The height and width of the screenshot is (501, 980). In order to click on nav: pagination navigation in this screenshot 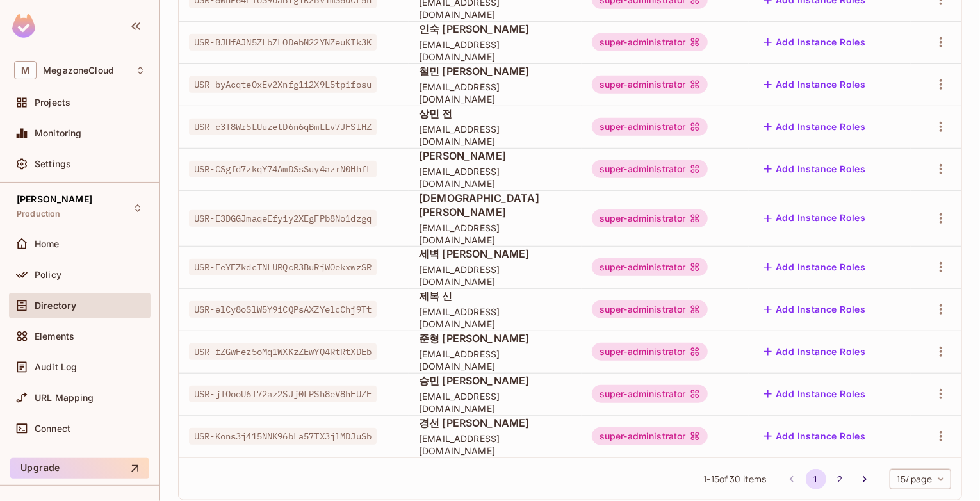, I will do `click(828, 480)`.